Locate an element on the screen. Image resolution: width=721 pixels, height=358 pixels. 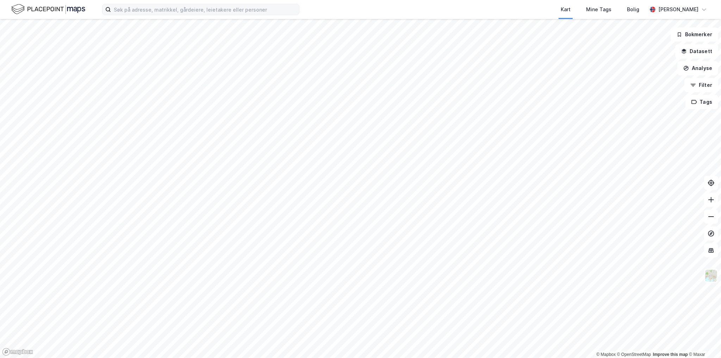
a: Improve this map is located at coordinates (670, 355).